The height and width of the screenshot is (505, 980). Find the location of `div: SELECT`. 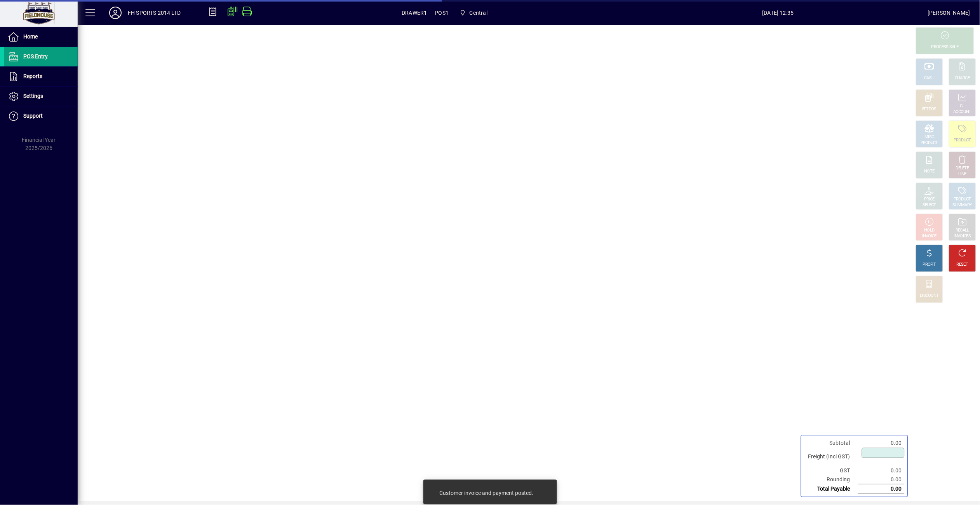

div: SELECT is located at coordinates (930, 205).